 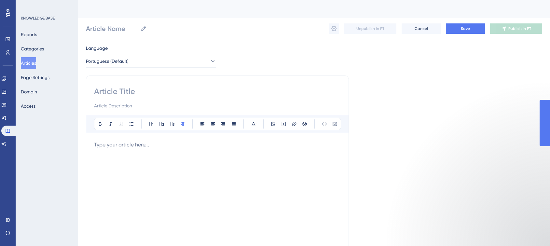 What do you see at coordinates (35, 77) in the screenshot?
I see `button: Page Settings` at bounding box center [35, 77].